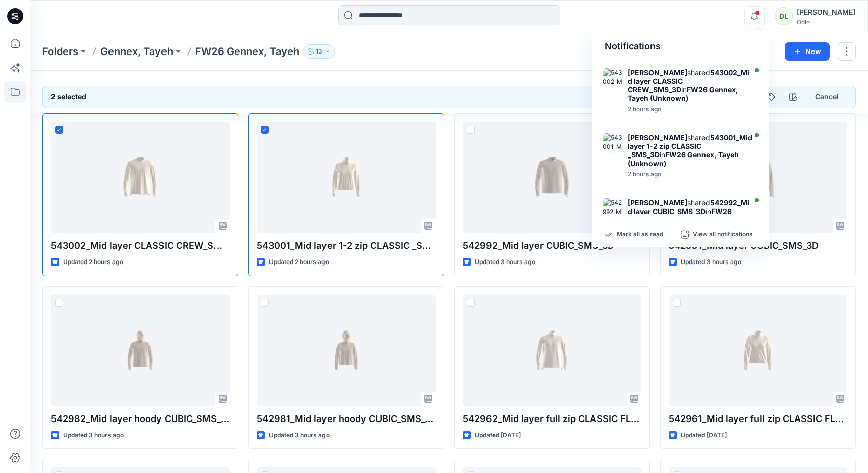 The image size is (868, 473). Describe the element at coordinates (758, 419) in the screenshot. I see `p: 542961_Mid layer full zip CLASSIC FLEECE_SMS_3D` at that location.